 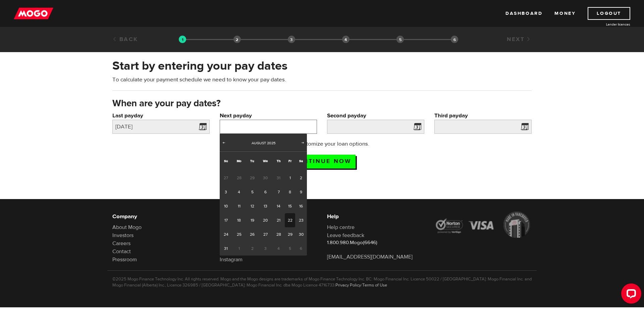 What do you see at coordinates (290, 161) in the screenshot?
I see `span: Friday` at bounding box center [290, 161].